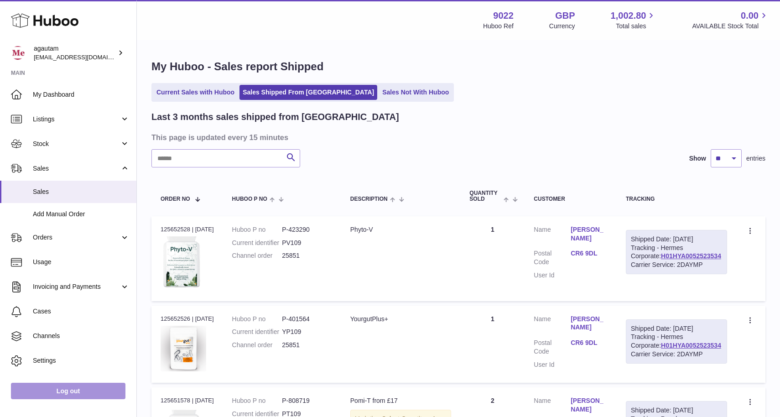 This screenshot has width=780, height=417. I want to click on div: Customer, so click(571, 199).